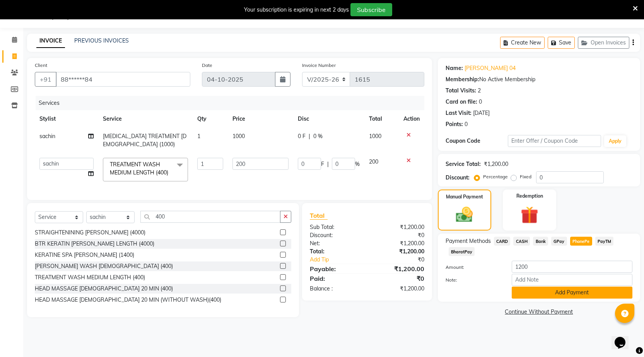 The height and width of the screenshot is (357, 644). Describe the element at coordinates (296, 10) in the screenshot. I see `div: Your subscription is expiring in next 2 days` at that location.